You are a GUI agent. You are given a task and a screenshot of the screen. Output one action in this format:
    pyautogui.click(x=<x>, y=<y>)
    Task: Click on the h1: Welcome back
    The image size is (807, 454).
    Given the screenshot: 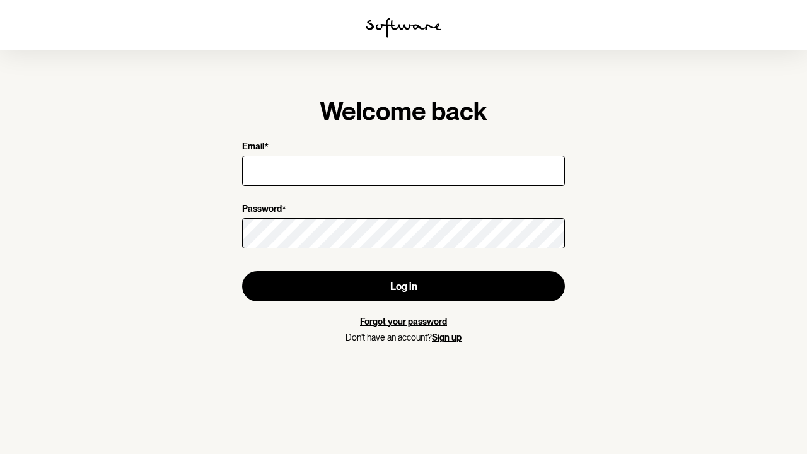 What is the action you would take?
    pyautogui.click(x=403, y=111)
    